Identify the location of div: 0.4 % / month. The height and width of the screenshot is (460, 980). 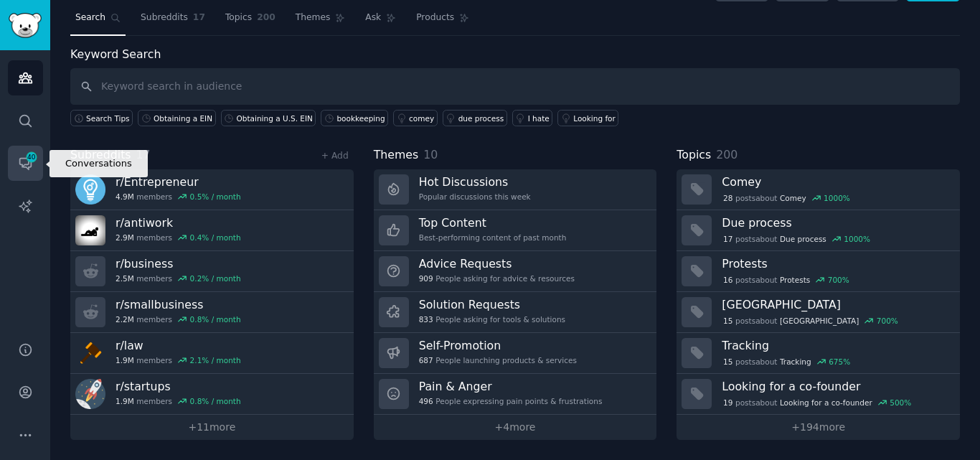
(215, 237).